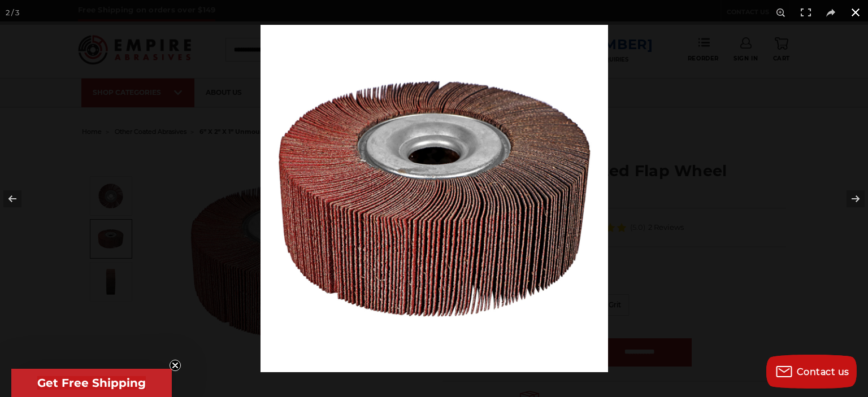 This screenshot has height=397, width=868. Describe the element at coordinates (175, 365) in the screenshot. I see `button: Close teaser` at that location.